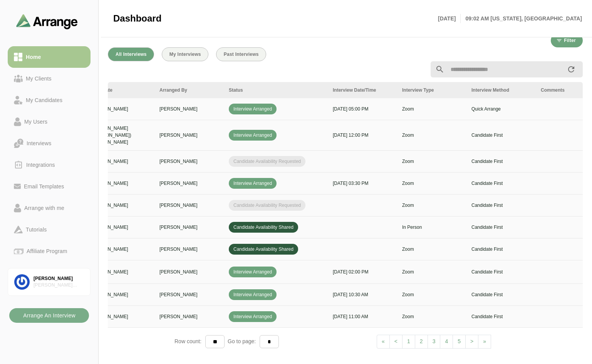  I want to click on button: Filter, so click(567, 41).